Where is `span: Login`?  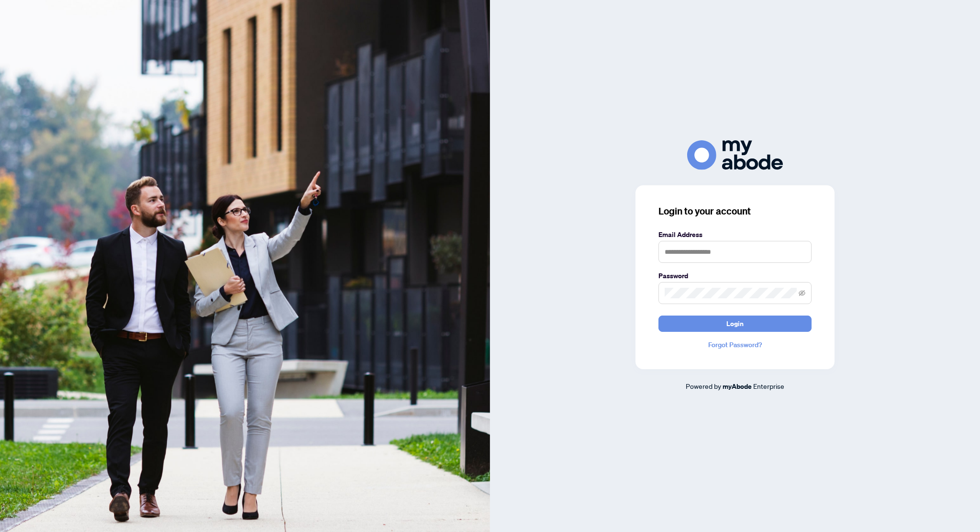
span: Login is located at coordinates (735, 324).